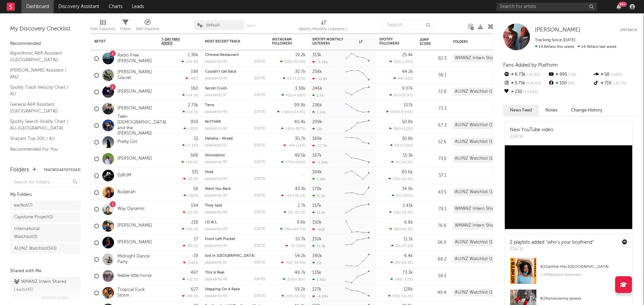 The width and height of the screenshot is (644, 305). What do you see at coordinates (46, 206) in the screenshot?
I see `a: earfest(7)` at bounding box center [46, 206].